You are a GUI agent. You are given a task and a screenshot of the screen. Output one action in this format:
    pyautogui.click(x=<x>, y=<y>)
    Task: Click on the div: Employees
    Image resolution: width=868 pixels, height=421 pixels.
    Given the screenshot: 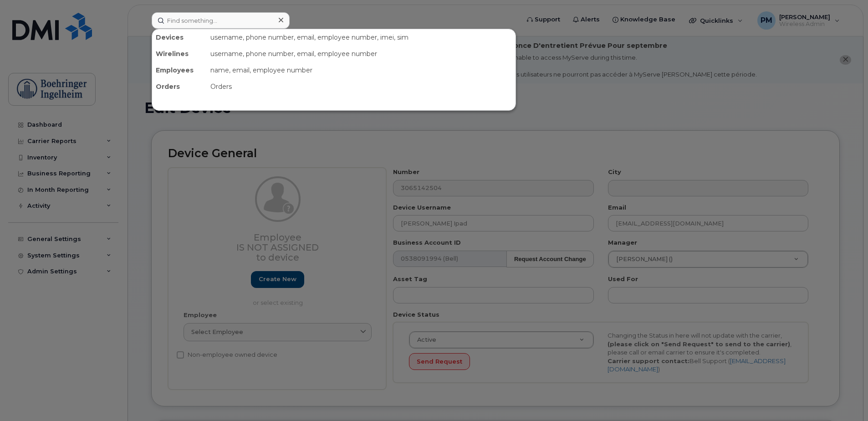 What is the action you would take?
    pyautogui.click(x=179, y=70)
    